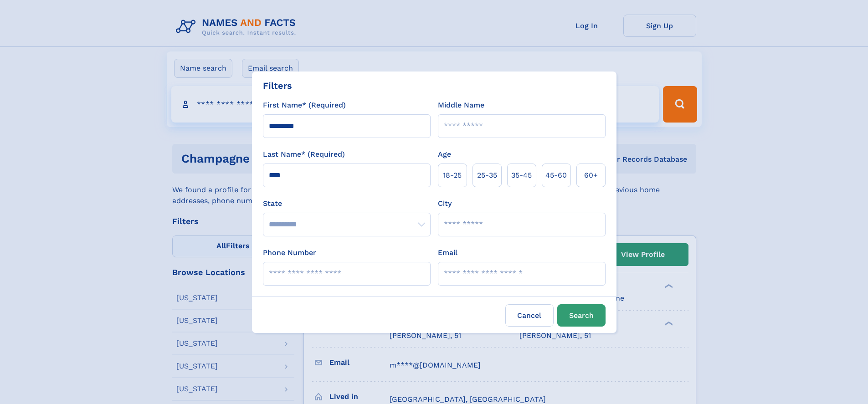  What do you see at coordinates (347, 203) in the screenshot?
I see `label: State` at bounding box center [347, 203].